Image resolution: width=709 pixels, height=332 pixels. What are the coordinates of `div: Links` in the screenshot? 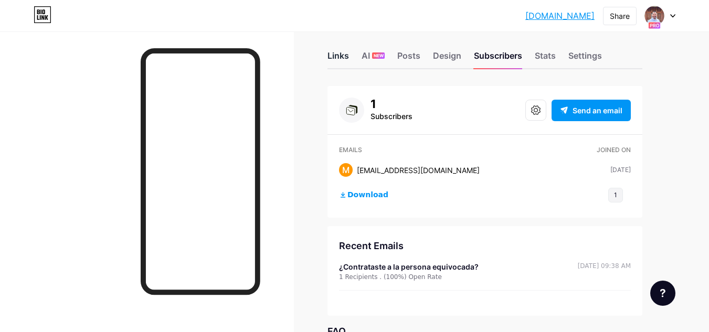 It's located at (338, 59).